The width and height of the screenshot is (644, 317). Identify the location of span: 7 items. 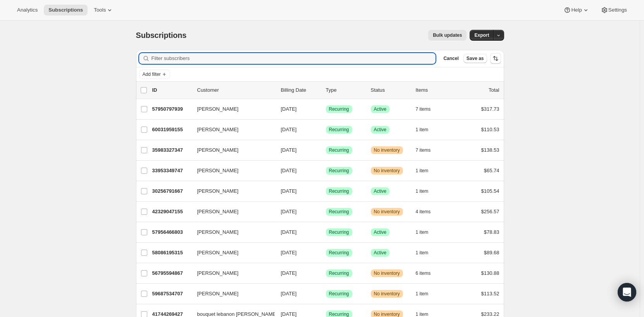
(423, 109).